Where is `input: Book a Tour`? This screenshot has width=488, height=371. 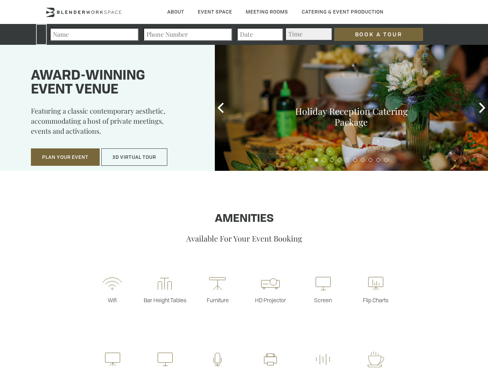 input: Book a Tour is located at coordinates (379, 34).